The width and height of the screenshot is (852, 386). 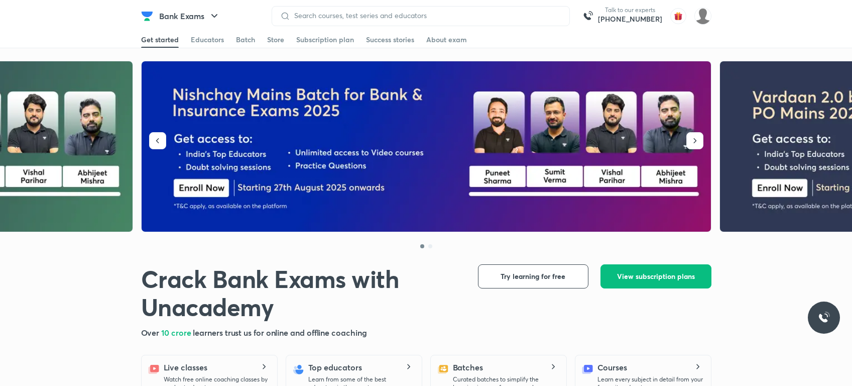 What do you see at coordinates (280, 332) in the screenshot?
I see `span: learners trust us for online and offline coaching` at bounding box center [280, 332].